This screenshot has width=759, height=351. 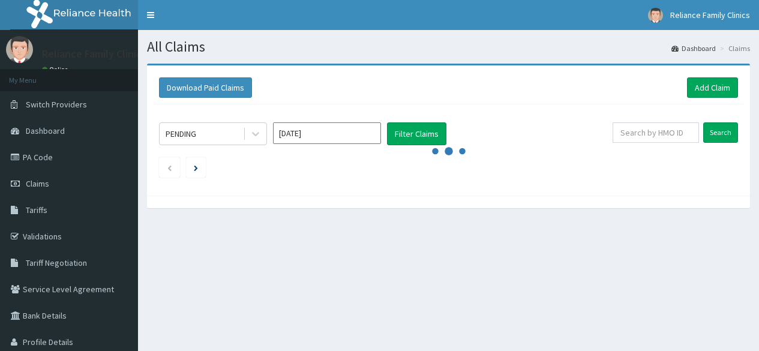 What do you see at coordinates (94, 54) in the screenshot?
I see `p: Reliance Family Clinics` at bounding box center [94, 54].